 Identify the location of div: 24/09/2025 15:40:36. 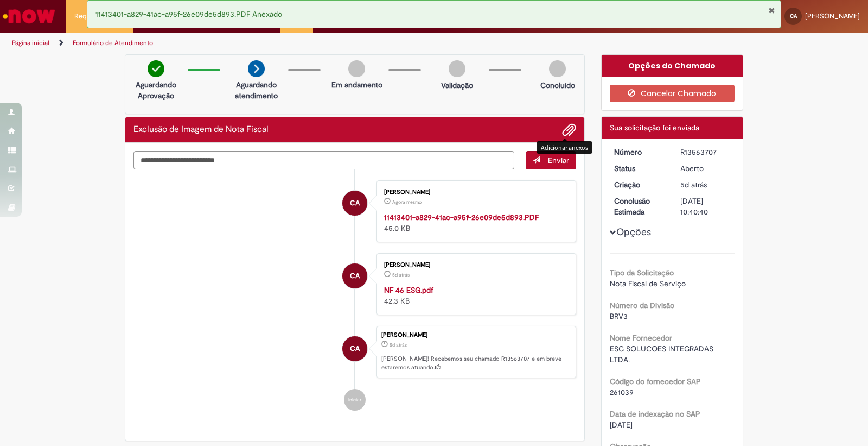
(705, 185).